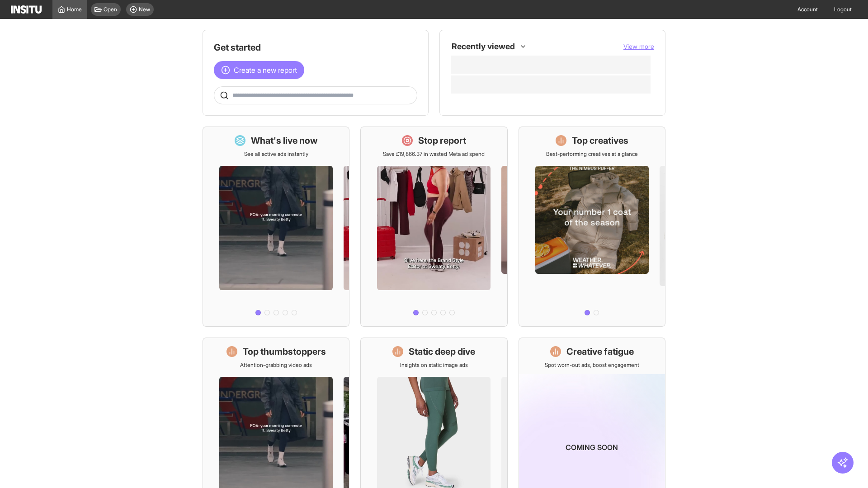  What do you see at coordinates (26, 10) in the screenshot?
I see `img: Logo` at bounding box center [26, 10].